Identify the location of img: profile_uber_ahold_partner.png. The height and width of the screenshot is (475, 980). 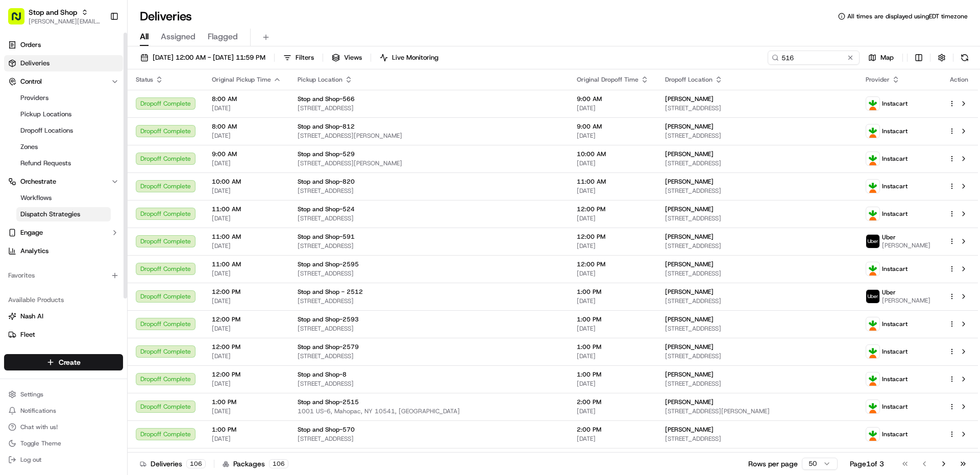
(873, 242).